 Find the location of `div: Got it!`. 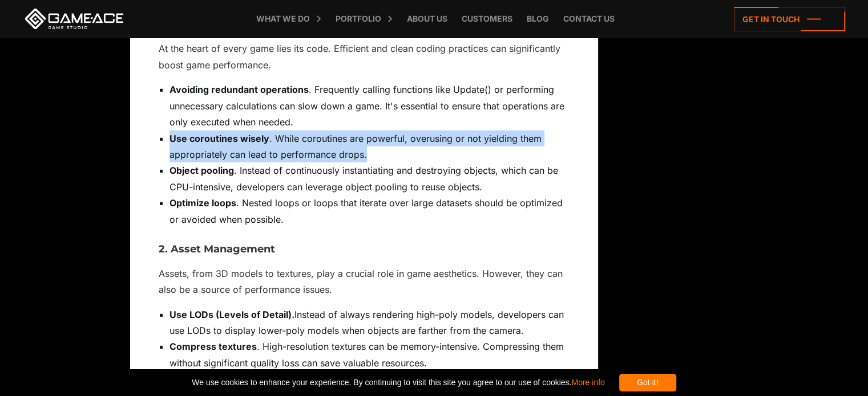

div: Got it! is located at coordinates (648, 382).